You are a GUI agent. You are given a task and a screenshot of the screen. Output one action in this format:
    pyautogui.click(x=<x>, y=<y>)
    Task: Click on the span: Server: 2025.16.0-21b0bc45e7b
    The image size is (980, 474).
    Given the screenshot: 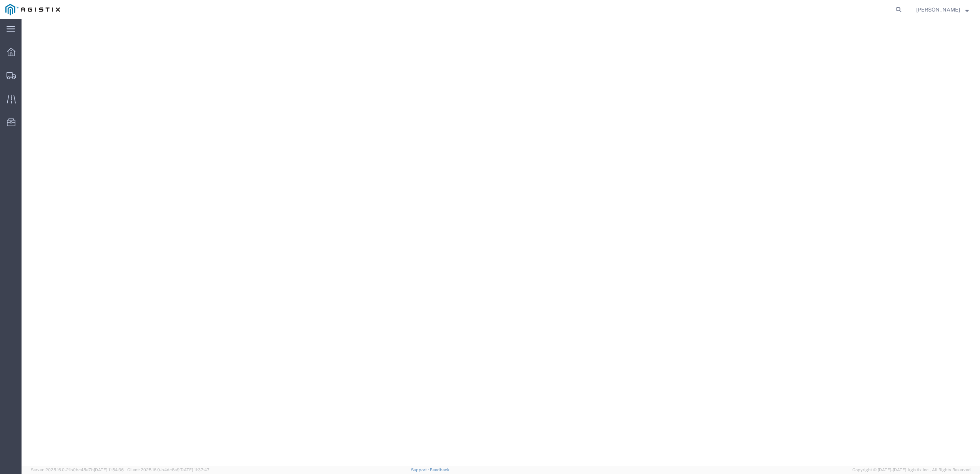 What is the action you would take?
    pyautogui.click(x=77, y=470)
    